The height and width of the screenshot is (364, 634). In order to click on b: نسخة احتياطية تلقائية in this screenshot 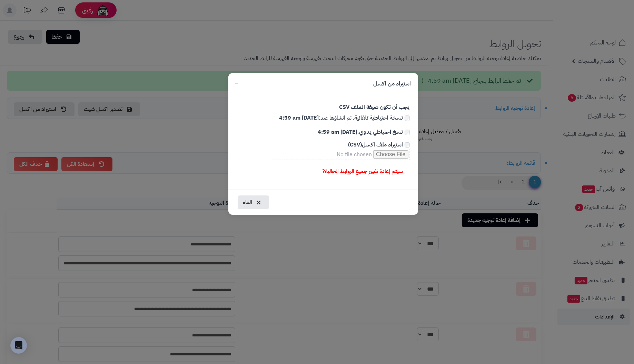, I will do `click(379, 118)`.